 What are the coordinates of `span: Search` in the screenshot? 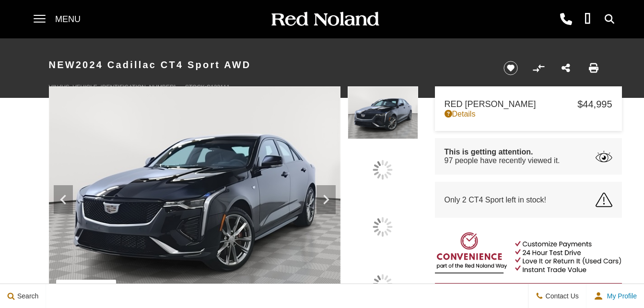 It's located at (26, 296).